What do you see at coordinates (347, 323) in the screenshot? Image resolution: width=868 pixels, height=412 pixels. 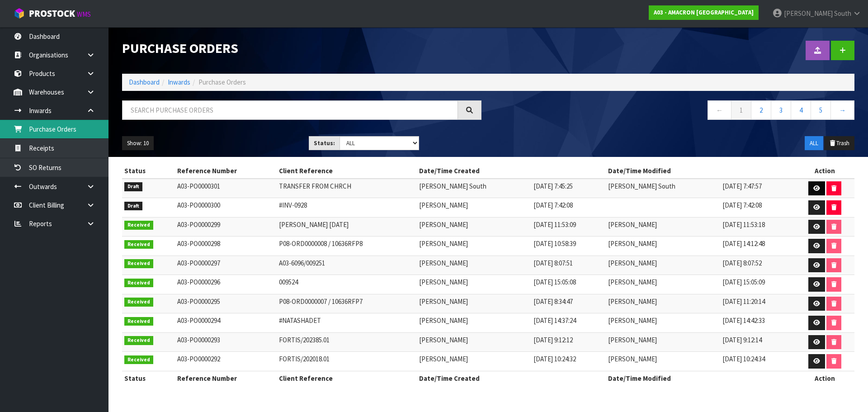 I see `td: #NATASHADET` at bounding box center [347, 323].